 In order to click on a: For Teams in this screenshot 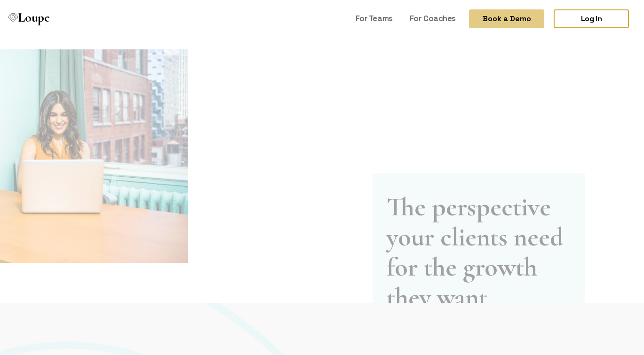, I will do `click(374, 19)`.